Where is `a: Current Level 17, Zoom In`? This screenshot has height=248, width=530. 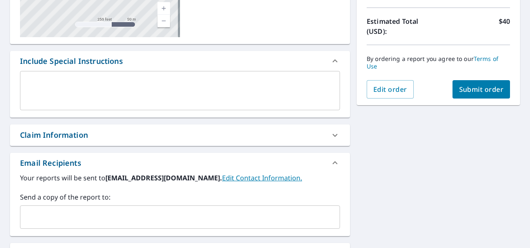
a: Current Level 17, Zoom In is located at coordinates (164, 8).